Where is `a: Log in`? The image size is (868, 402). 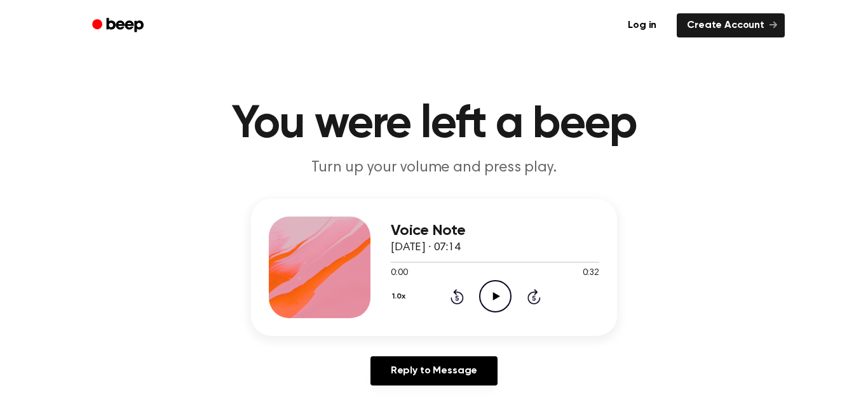 a: Log in is located at coordinates (642, 26).